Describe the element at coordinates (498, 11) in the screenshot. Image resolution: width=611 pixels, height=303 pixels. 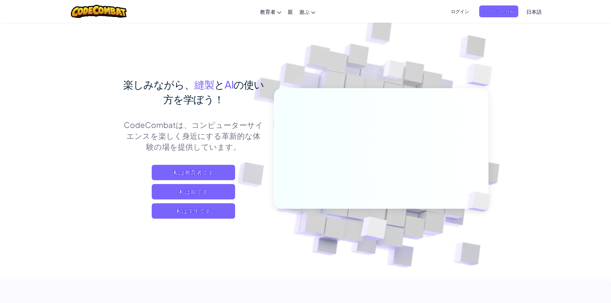
I see `font: アカウント登録` at that location.